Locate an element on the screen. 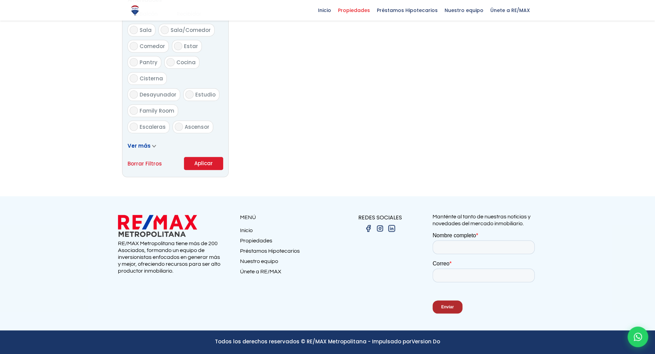 The width and height of the screenshot is (655, 354). img: linkedin.png is located at coordinates (391, 228).